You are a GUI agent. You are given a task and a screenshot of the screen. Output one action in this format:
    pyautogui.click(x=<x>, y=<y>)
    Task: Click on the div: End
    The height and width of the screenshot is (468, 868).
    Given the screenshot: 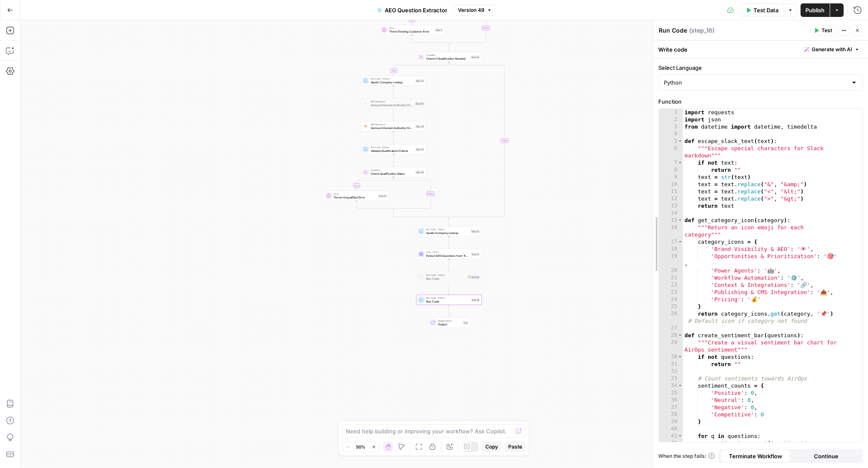 What is the action you would take?
    pyautogui.click(x=466, y=322)
    